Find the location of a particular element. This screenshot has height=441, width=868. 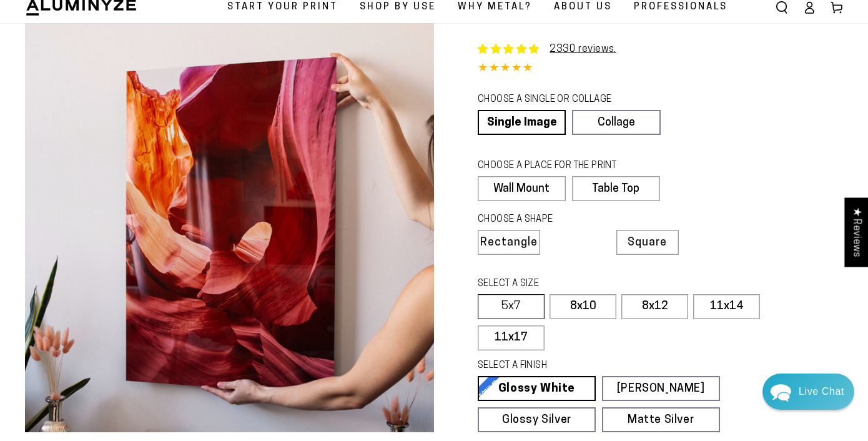

legend: CHOOSE A SINGLE OR COLLAGE is located at coordinates (563, 100).